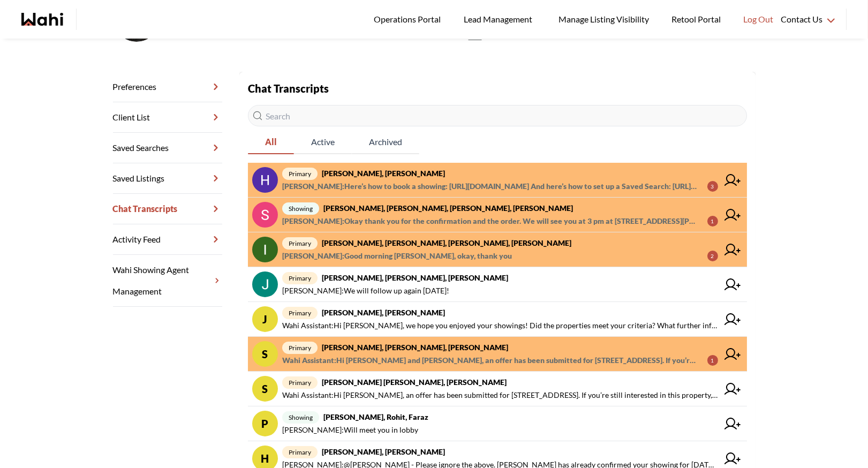 The width and height of the screenshot is (868, 468). Describe the element at coordinates (271, 142) in the screenshot. I see `button: All` at that location.